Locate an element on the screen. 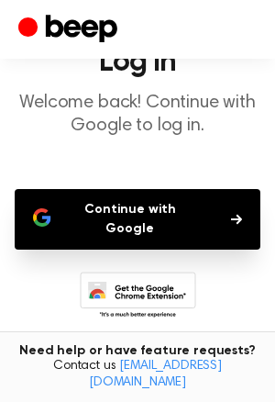 This screenshot has width=275, height=402. p: Welcome back! Continue with Google to log in. is located at coordinates (138, 115).